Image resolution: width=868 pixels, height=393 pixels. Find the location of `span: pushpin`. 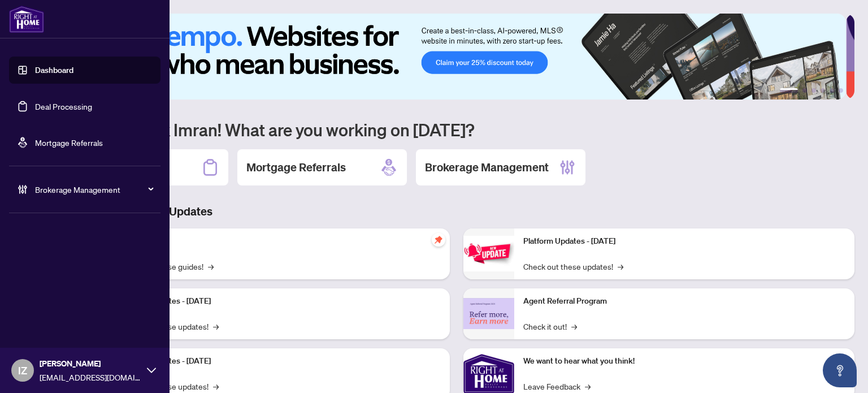

span: pushpin is located at coordinates (438, 240).